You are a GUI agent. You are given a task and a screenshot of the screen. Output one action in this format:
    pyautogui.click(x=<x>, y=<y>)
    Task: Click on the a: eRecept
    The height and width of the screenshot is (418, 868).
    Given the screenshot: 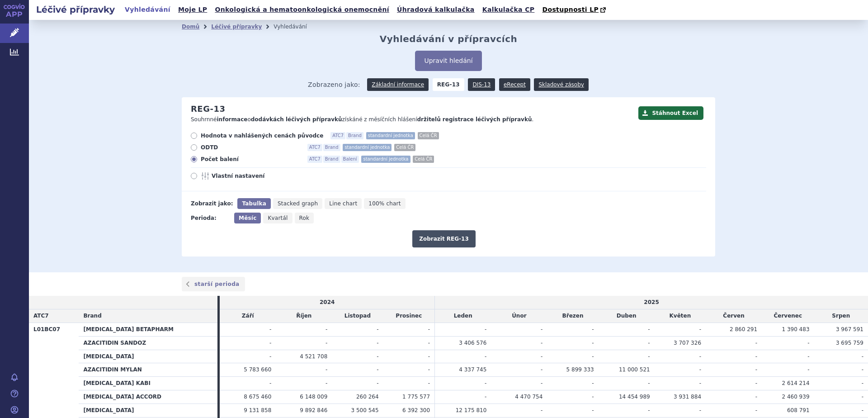 What is the action you would take?
    pyautogui.click(x=514, y=85)
    